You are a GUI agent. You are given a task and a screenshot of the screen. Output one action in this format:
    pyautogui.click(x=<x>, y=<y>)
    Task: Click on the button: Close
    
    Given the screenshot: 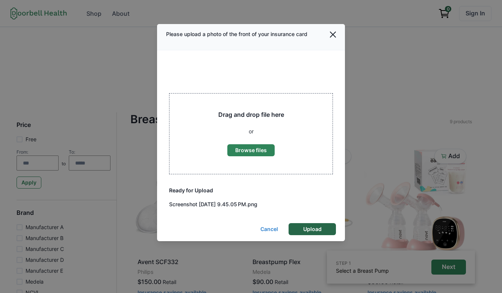 What is the action you would take?
    pyautogui.click(x=333, y=35)
    